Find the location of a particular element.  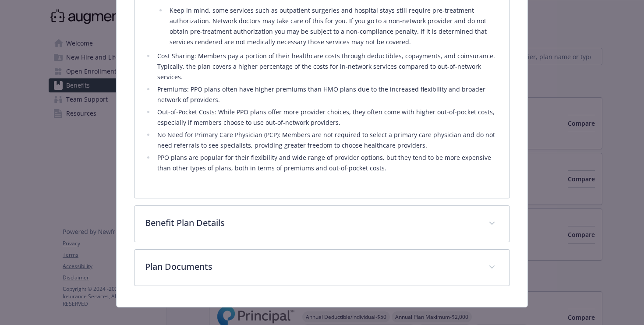

div: Benefit Plan Details is located at coordinates (322, 224).